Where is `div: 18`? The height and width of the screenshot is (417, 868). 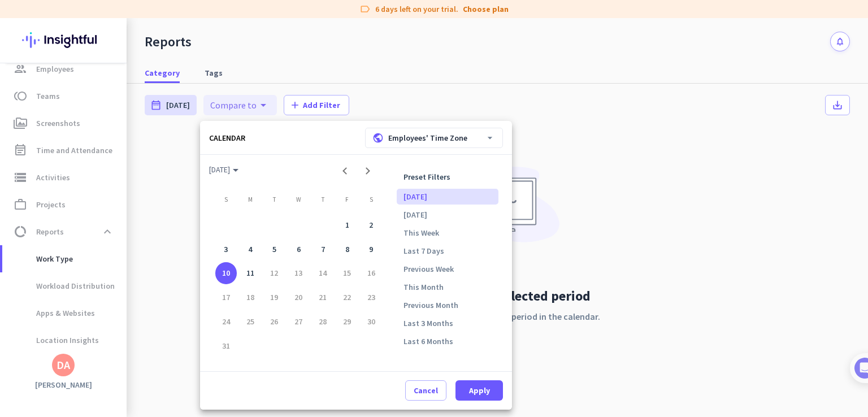 div: 18 is located at coordinates (250, 297).